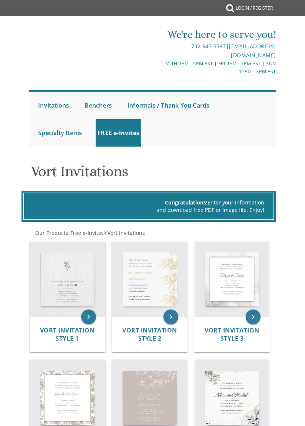 Image resolution: width=305 pixels, height=426 pixels. Describe the element at coordinates (153, 174) in the screenshot. I see `h1: Vort Invitations` at that location.